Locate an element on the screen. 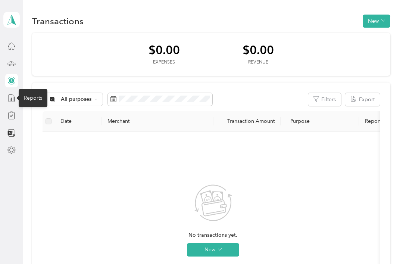 This screenshot has width=403, height=264. div: Reports is located at coordinates (33, 98).